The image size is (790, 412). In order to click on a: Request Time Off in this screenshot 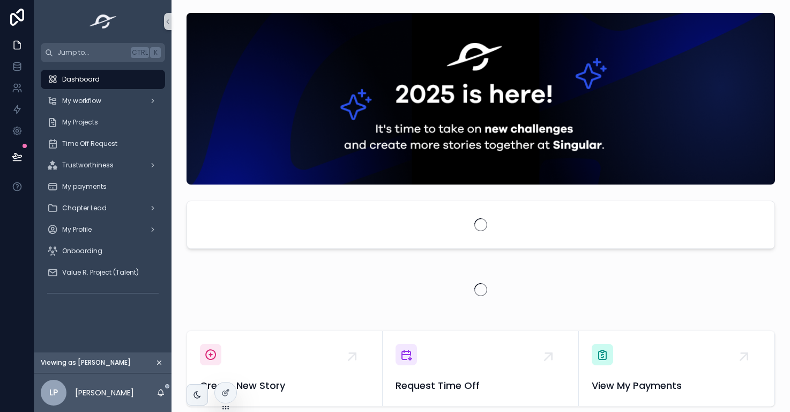, I will do `click(480, 368)`.